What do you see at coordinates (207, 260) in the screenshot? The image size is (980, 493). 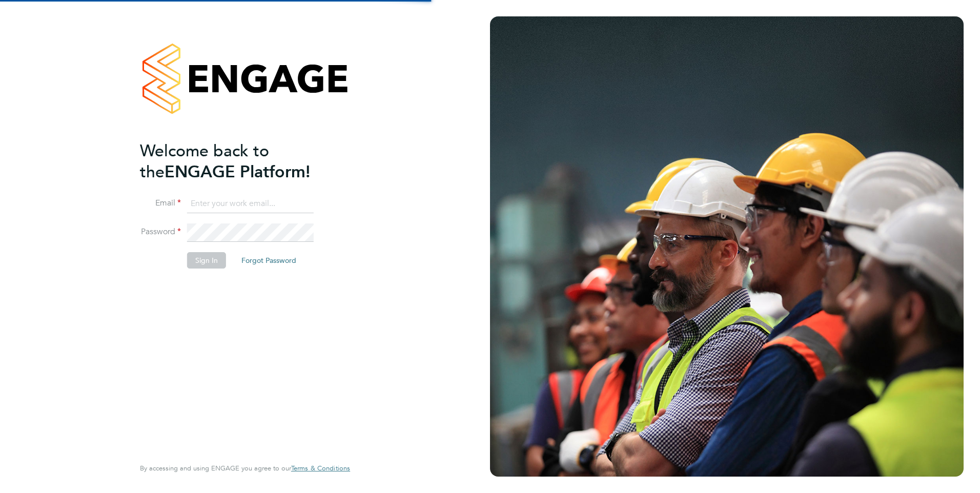 I see `button: Sign In` at bounding box center [207, 260].